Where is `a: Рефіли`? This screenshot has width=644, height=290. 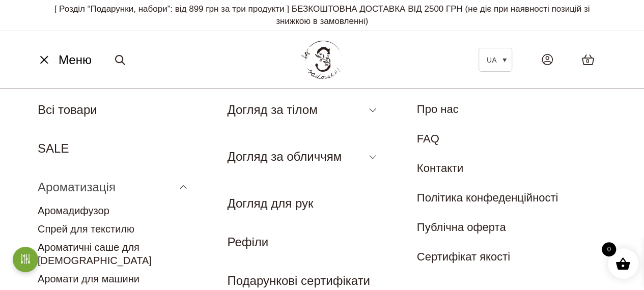
a: Рефіли is located at coordinates (248, 242).